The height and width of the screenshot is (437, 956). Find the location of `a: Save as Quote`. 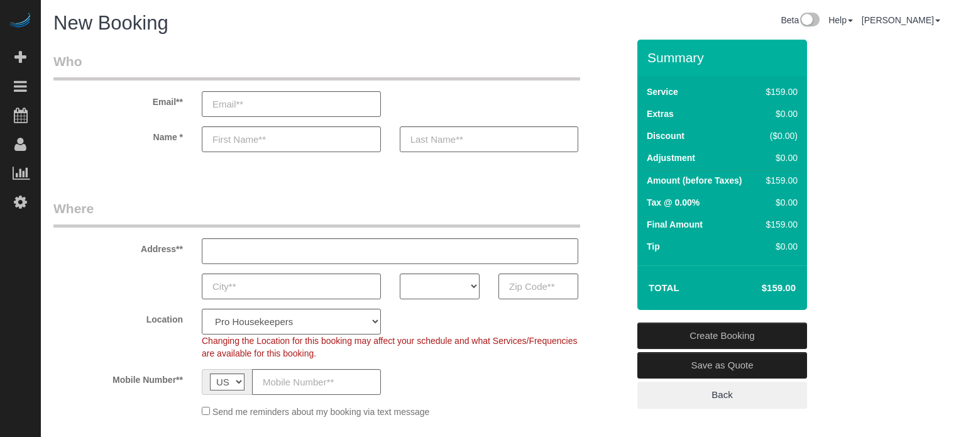

a: Save as Quote is located at coordinates (722, 365).